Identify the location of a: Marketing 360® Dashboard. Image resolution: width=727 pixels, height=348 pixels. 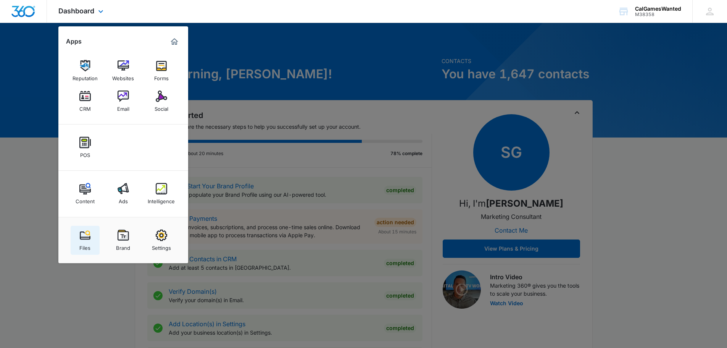
(174, 42).